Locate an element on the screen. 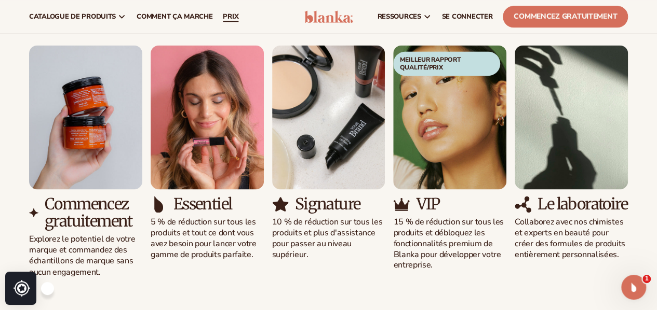 The image size is (657, 310). div: 1 / 5 is located at coordinates (86, 161).